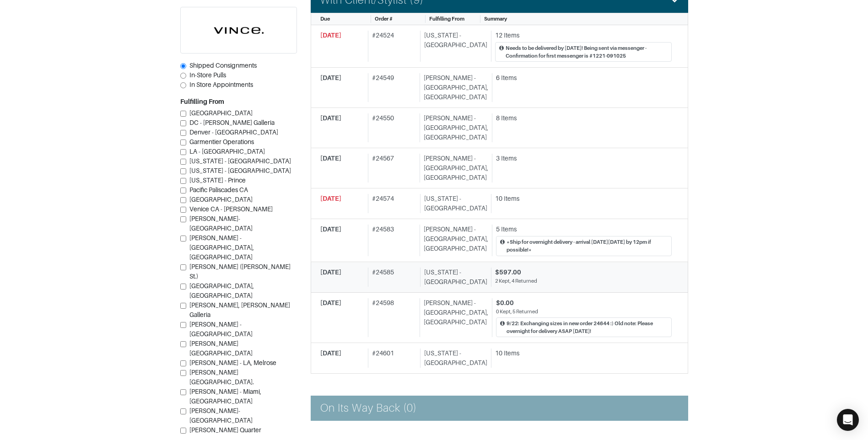  Describe the element at coordinates (392, 127) in the screenshot. I see `div: # 24550` at that location.